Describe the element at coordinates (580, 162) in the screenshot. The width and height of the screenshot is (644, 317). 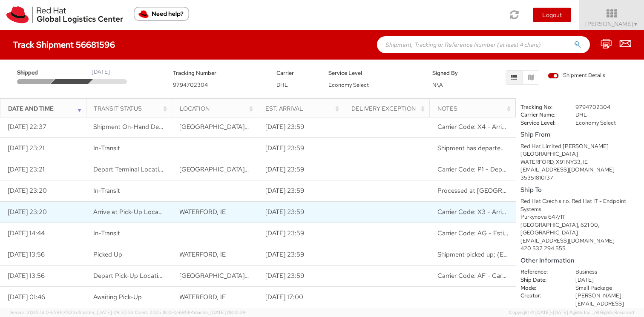
I see `div: WATERFORD, X91 NY33, IE` at that location.